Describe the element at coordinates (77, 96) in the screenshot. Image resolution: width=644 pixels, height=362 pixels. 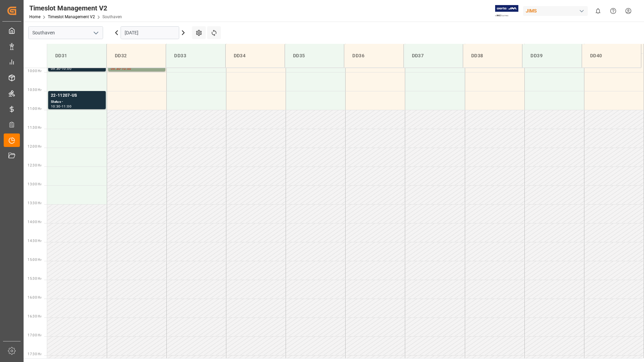
I see `div: 22-11207-US` at that location.